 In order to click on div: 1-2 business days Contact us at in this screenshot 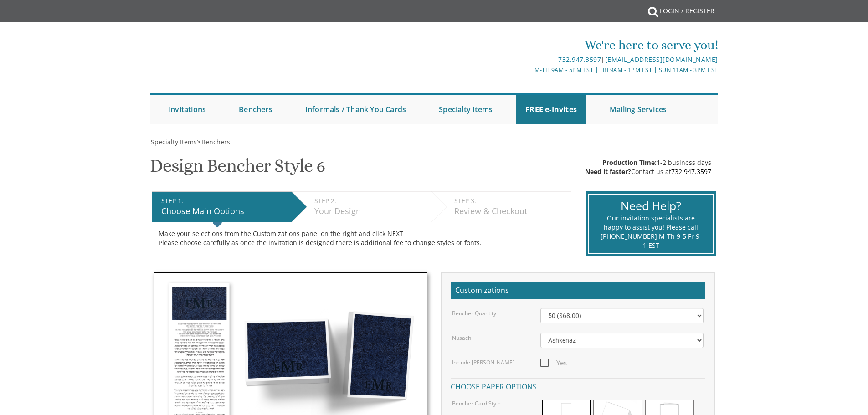, I will do `click(648, 167)`.